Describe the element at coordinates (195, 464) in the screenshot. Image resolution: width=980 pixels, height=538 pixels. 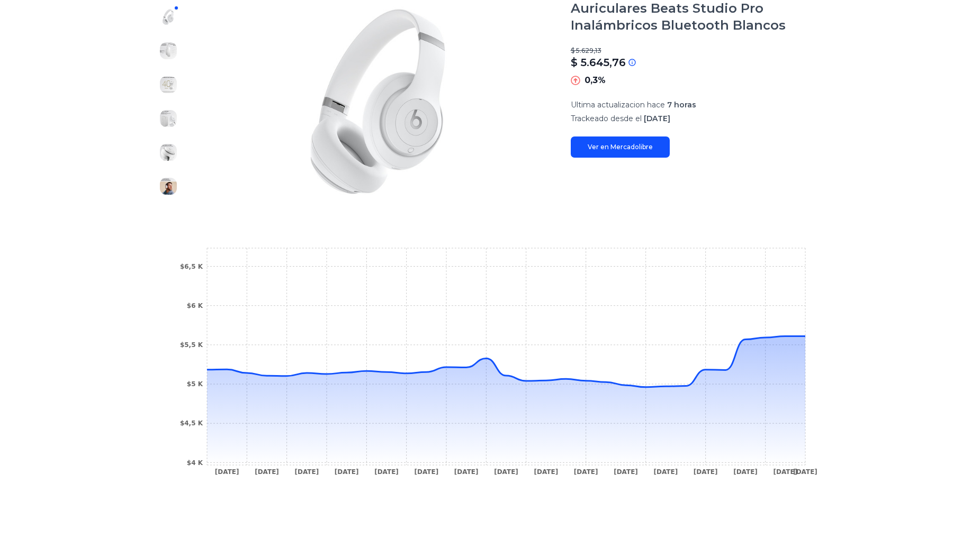
I see `tspan: $4 K` at that location.